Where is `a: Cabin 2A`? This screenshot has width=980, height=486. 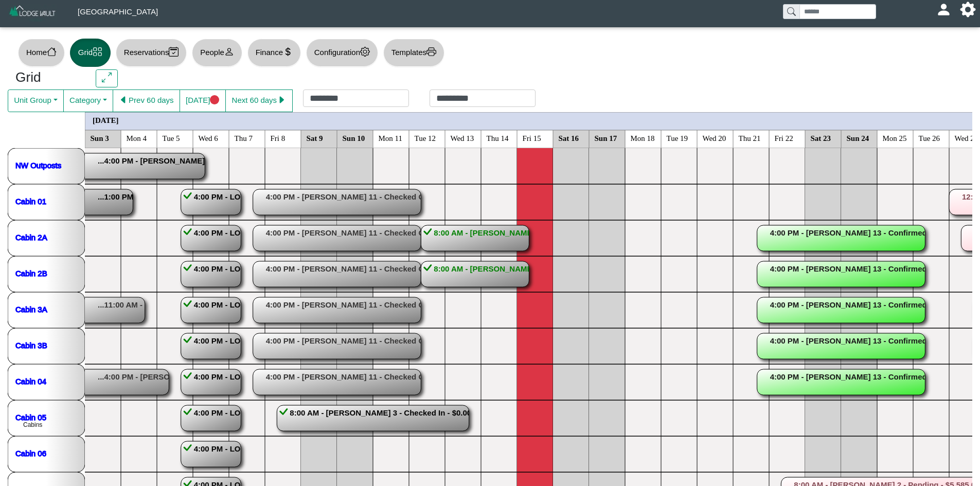
a: Cabin 2A is located at coordinates (31, 237).